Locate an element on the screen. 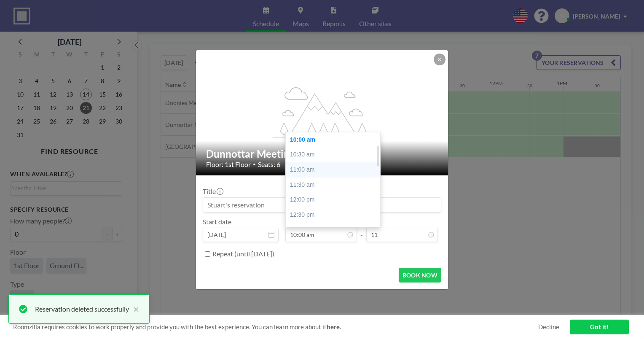  a: here. is located at coordinates (333, 327).